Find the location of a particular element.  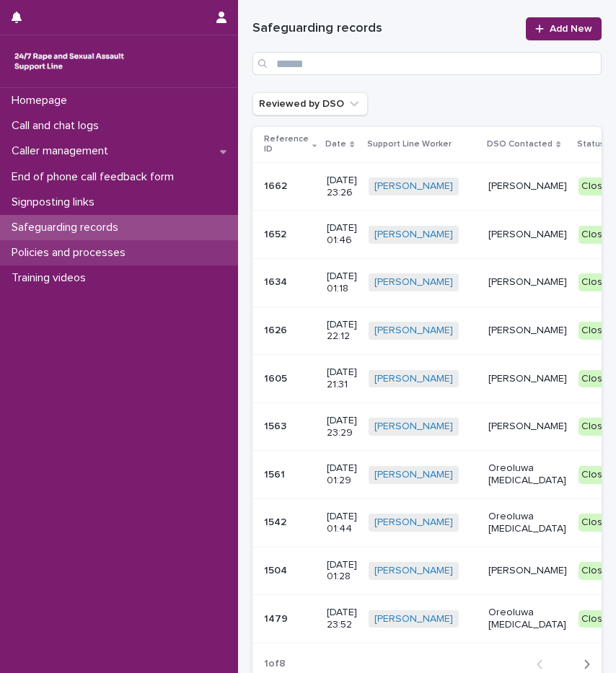

p: Support Line Worker is located at coordinates (408, 144).